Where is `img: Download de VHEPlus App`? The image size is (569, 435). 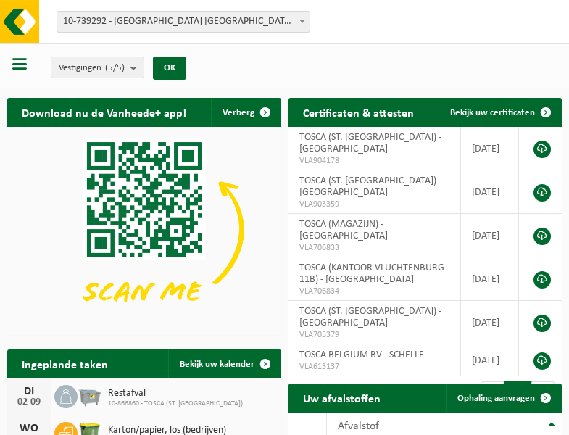
img: Download de VHEPlus App is located at coordinates (144, 229).